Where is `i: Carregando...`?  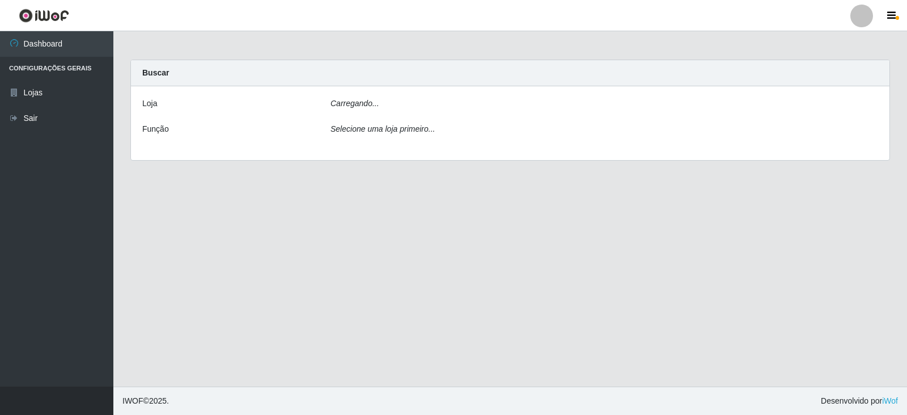 i: Carregando... is located at coordinates (355, 103).